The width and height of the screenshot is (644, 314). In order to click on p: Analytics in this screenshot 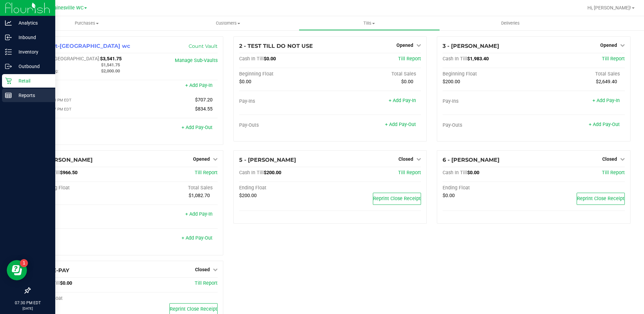, I will do `click(32, 23)`.